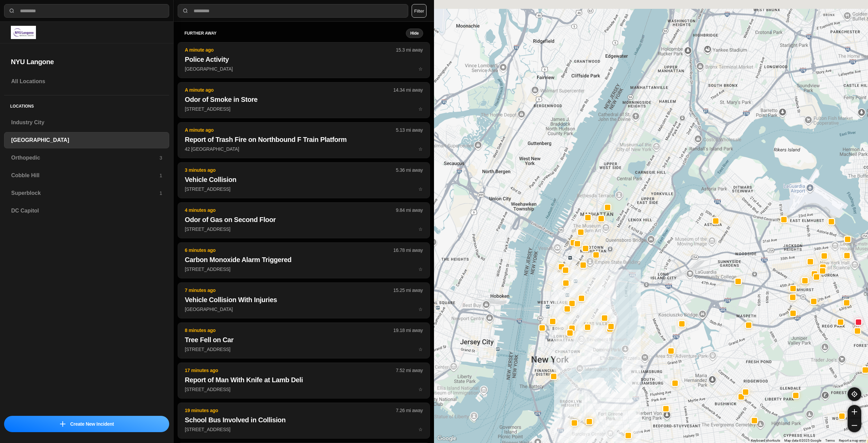 The image size is (868, 443). I want to click on p: 16.78 mi away, so click(408, 250).